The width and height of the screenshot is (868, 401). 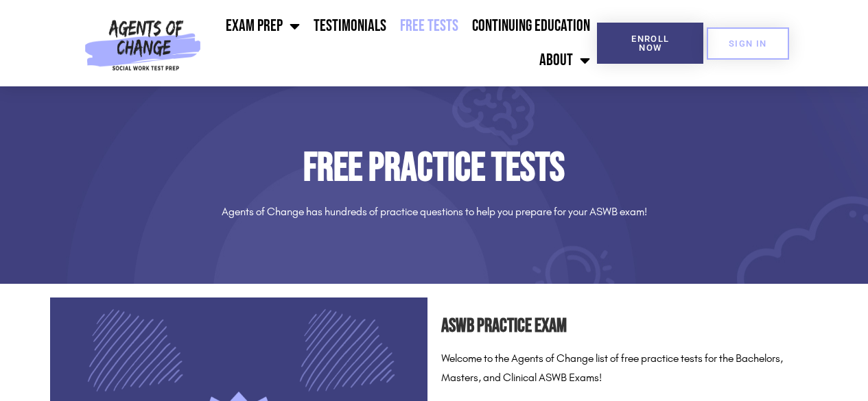 I want to click on a: Exam Prep, so click(x=263, y=26).